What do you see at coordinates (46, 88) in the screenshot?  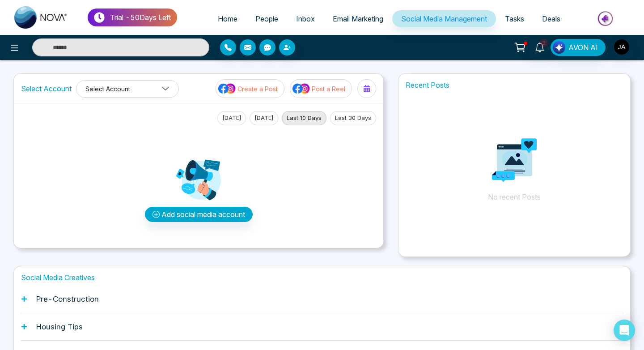 I see `label: Select Account` at bounding box center [46, 88].